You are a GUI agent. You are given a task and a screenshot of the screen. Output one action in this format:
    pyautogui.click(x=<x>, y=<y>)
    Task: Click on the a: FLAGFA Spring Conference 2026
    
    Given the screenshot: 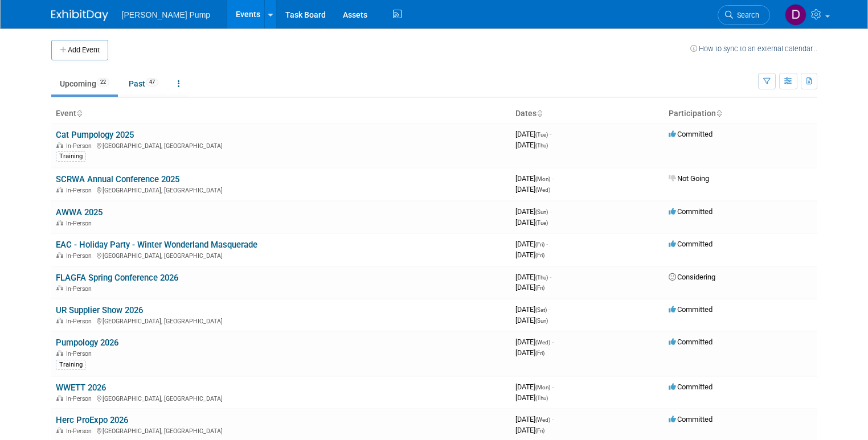 What is the action you would take?
    pyautogui.click(x=117, y=278)
    